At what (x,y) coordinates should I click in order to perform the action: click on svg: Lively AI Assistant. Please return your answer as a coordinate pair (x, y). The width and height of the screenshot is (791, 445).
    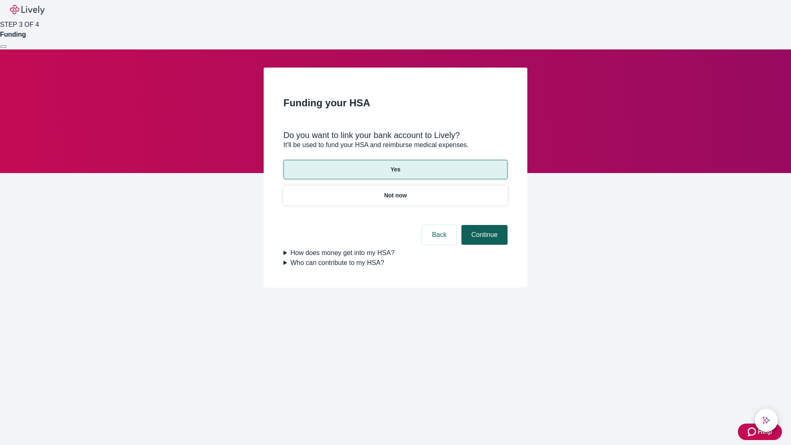
    Looking at the image, I should click on (766, 420).